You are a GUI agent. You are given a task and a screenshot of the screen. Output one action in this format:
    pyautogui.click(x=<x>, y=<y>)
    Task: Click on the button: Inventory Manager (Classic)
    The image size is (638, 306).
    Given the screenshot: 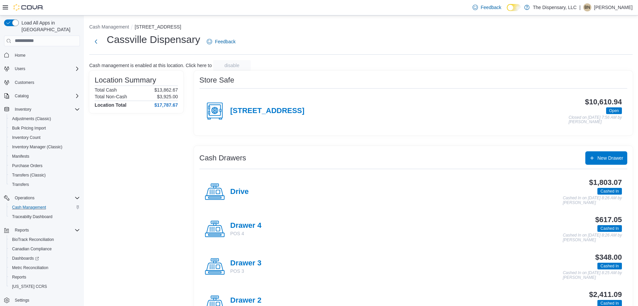 What is the action you would take?
    pyautogui.click(x=45, y=147)
    